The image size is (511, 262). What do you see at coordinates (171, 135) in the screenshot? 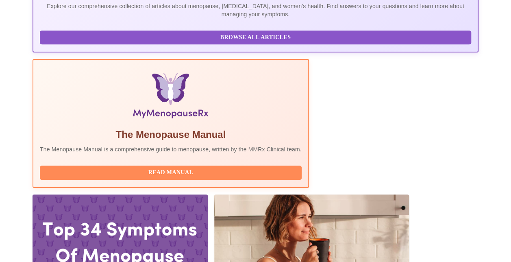
I see `h5: The Menopause Manual` at bounding box center [171, 135].